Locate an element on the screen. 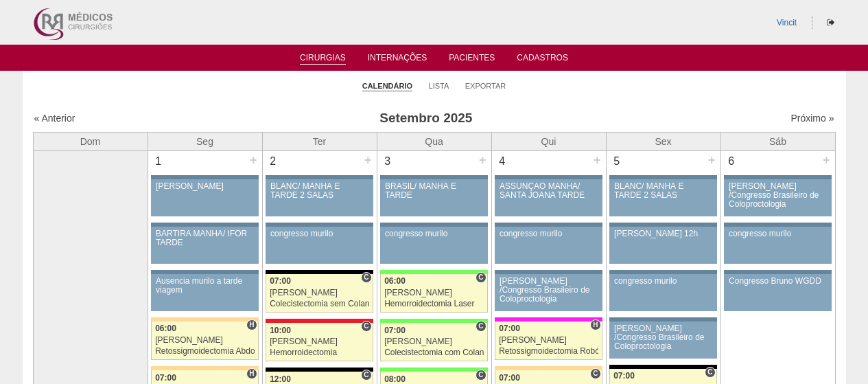 Image resolution: width=868 pixels, height=384 pixels. span: 12:00 is located at coordinates (280, 379).